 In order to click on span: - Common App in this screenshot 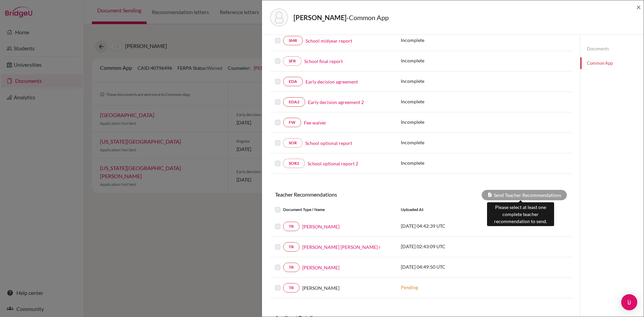, I will do `click(368, 17)`.